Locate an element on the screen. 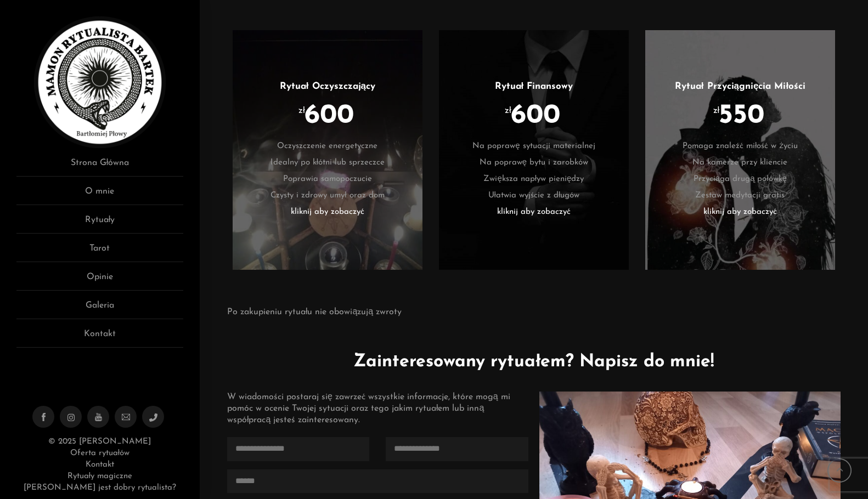 The height and width of the screenshot is (499, 868). a: Strona Główna is located at coordinates (100, 166).